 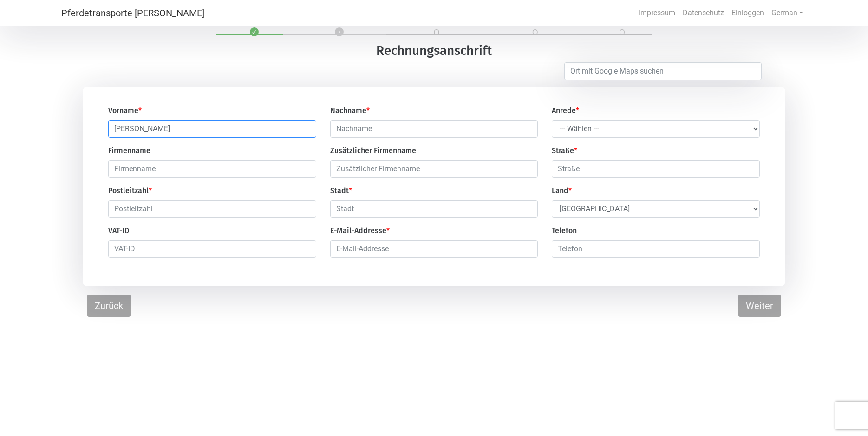 What do you see at coordinates (434, 249) in the screenshot?
I see `input: E-Mail-Addresse` at bounding box center [434, 249].